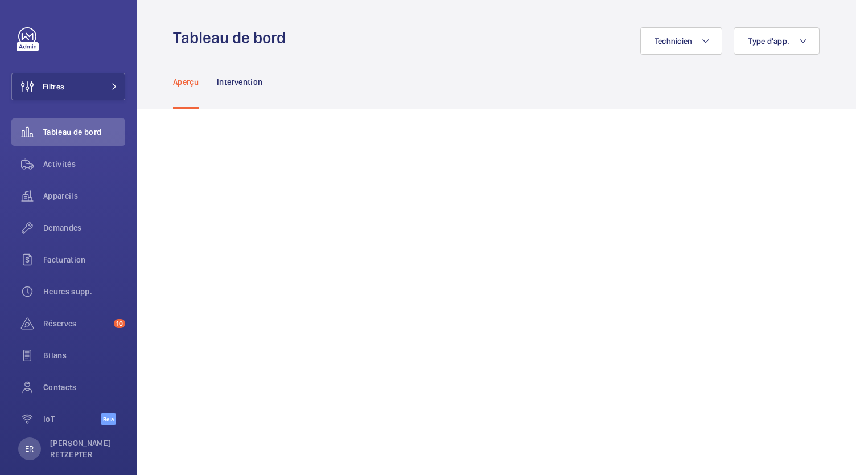 The height and width of the screenshot is (475, 856). I want to click on span: Contacts, so click(84, 387).